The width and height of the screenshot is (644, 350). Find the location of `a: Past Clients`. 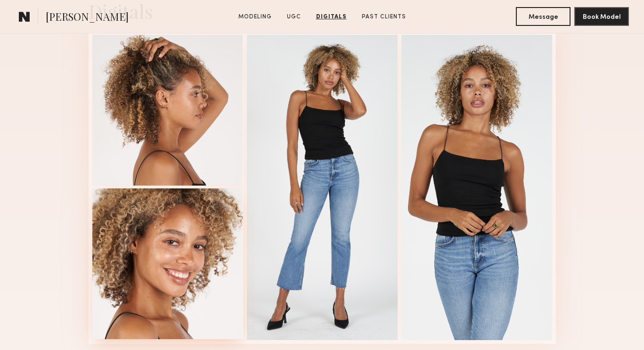

a: Past Clients is located at coordinates (384, 17).